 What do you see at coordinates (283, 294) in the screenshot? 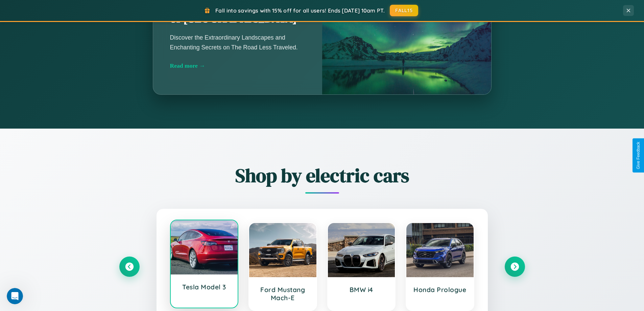
I see `h3: Ford Mustang Mach-E` at bounding box center [283, 294].